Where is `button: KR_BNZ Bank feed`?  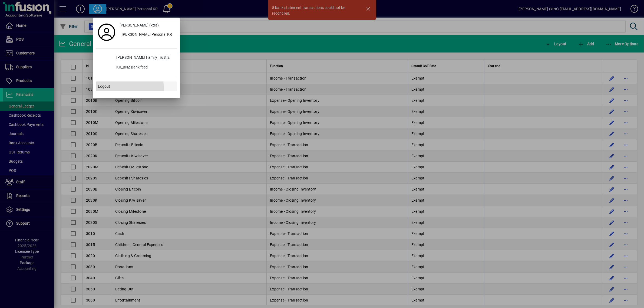
button: KR_BNZ Bank feed is located at coordinates (136, 68).